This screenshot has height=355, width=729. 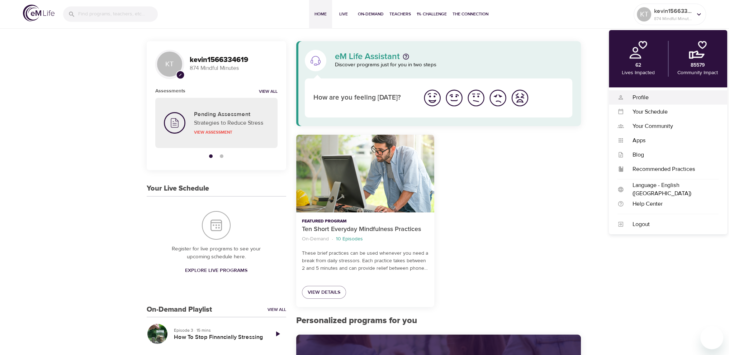 I want to click on p: Strategies to Reduce Stress, so click(x=231, y=123).